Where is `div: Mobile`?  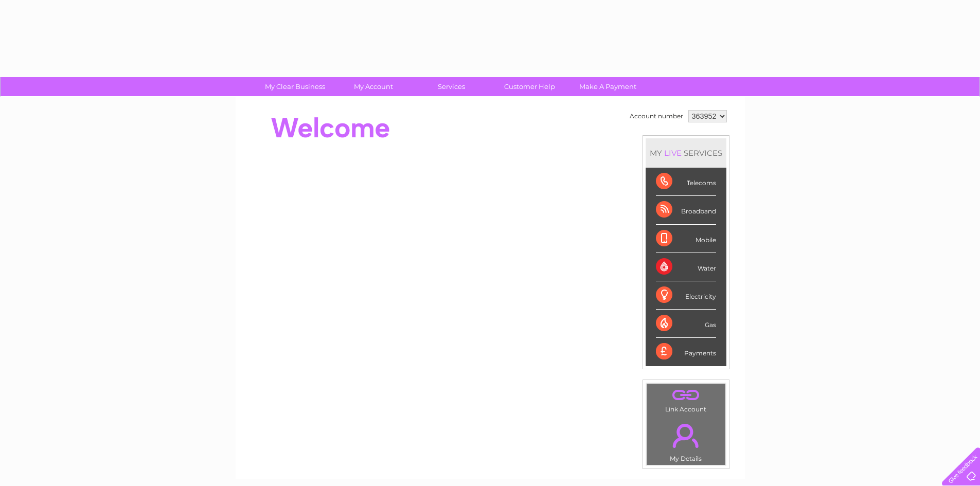
div: Mobile is located at coordinates (686, 238).